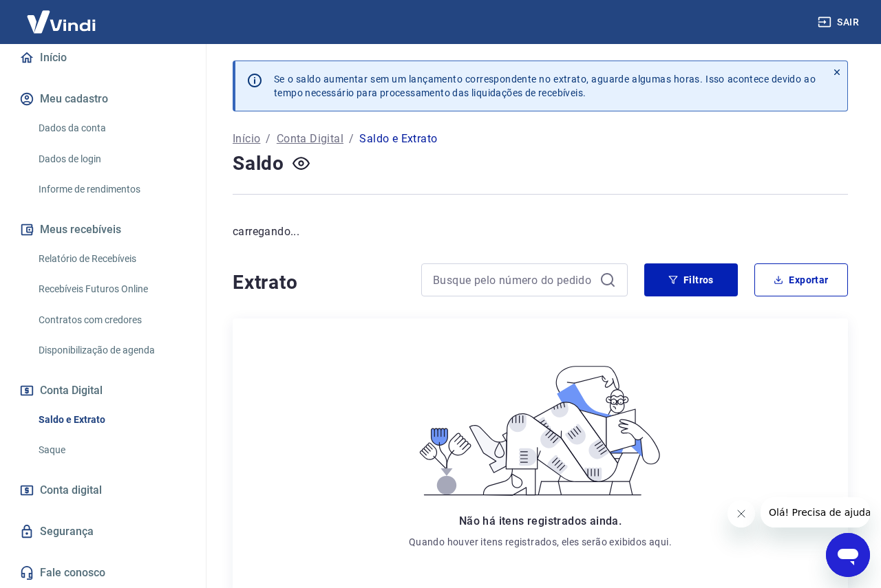 The height and width of the screenshot is (588, 881). Describe the element at coordinates (103, 573) in the screenshot. I see `a: Fale conosco` at that location.